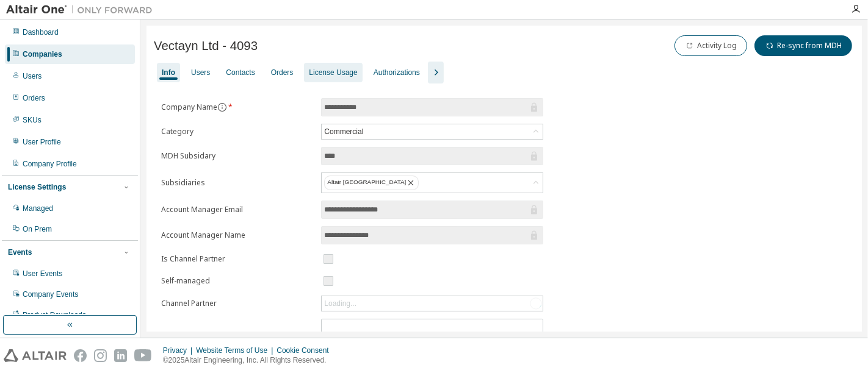  I want to click on div: Dashboard, so click(40, 32).